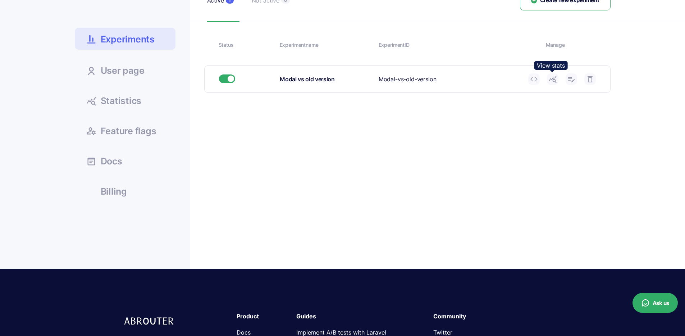 The image size is (685, 336). I want to click on a: Experiments, so click(125, 38).